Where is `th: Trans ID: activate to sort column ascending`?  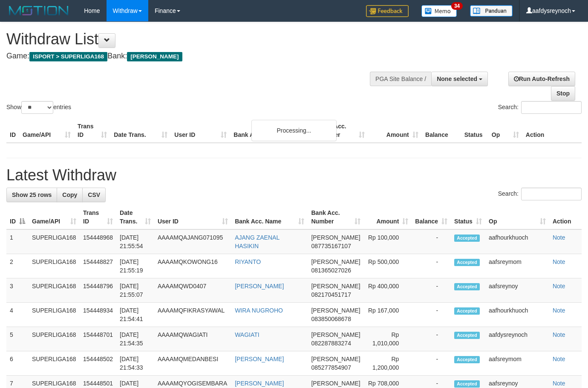
th: Trans ID: activate to sort column ascending is located at coordinates (98, 217).